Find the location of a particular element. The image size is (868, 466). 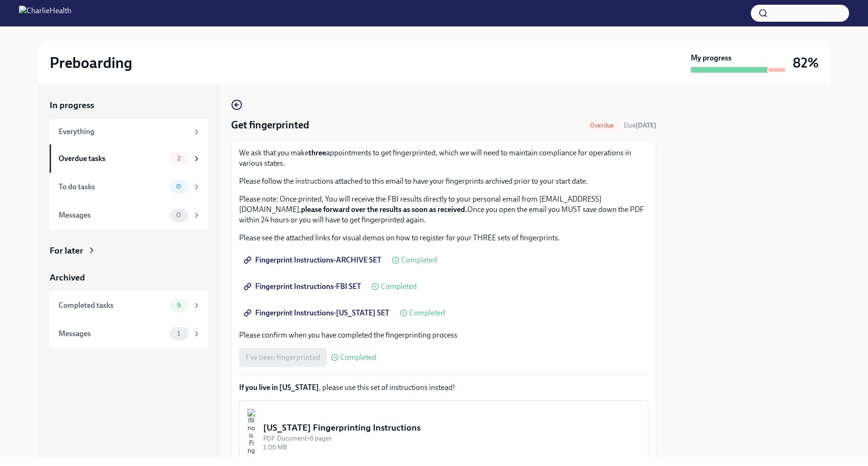

a: Messages0 is located at coordinates (129, 215).